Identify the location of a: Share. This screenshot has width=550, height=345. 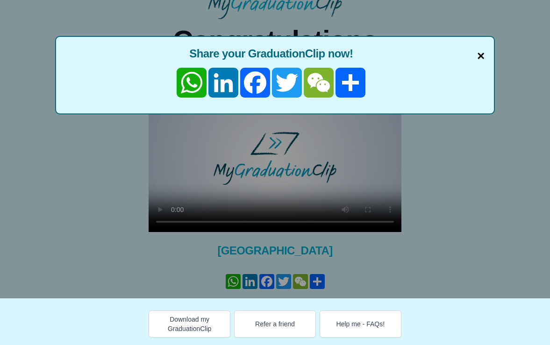
(350, 83).